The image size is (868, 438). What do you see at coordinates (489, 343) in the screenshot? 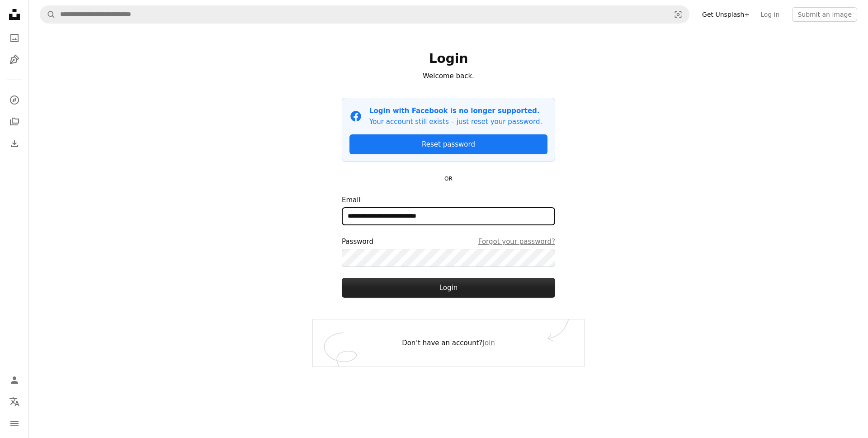
I see `a: Join` at bounding box center [489, 343].